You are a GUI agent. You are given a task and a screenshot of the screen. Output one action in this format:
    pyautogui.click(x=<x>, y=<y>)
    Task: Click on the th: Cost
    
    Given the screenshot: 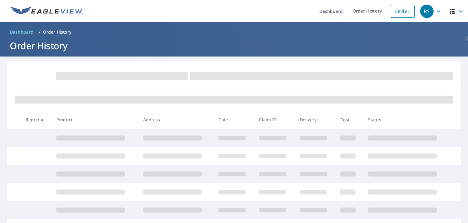 What is the action you would take?
    pyautogui.click(x=349, y=119)
    